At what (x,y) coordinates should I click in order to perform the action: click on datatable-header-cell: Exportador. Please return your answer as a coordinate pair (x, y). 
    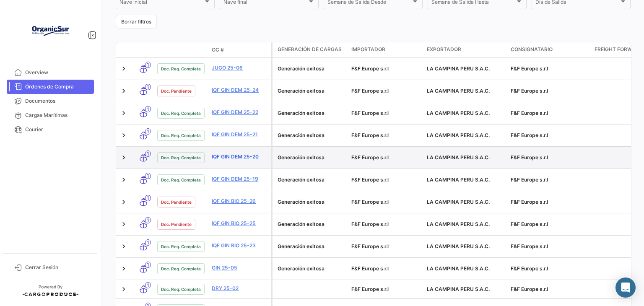
    Looking at the image, I should click on (465, 50).